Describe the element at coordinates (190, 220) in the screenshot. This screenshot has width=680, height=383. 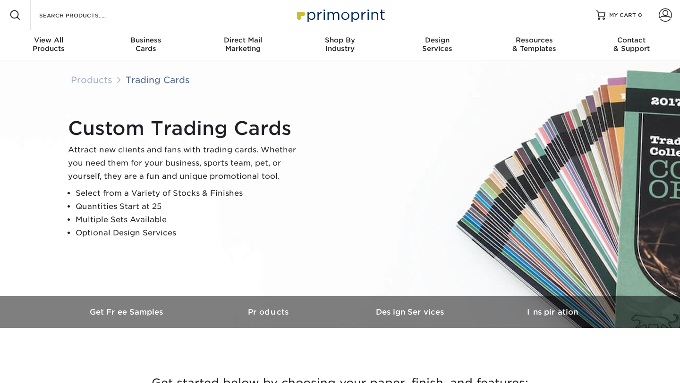
I see `li: Multiple Sets Available` at that location.